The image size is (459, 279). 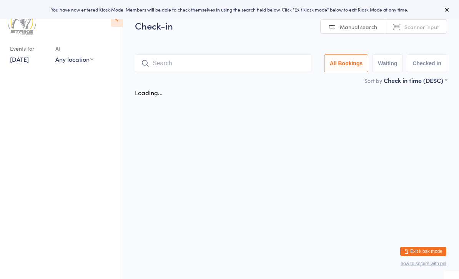 I want to click on label: Sort by, so click(x=373, y=81).